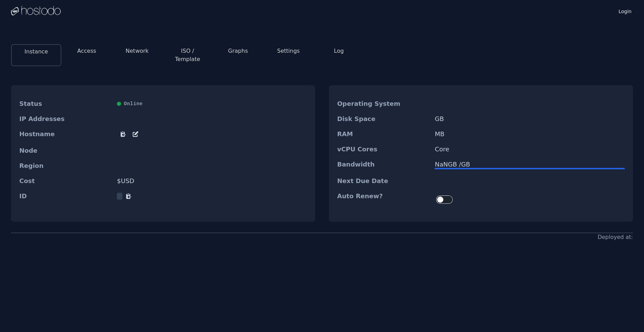 This screenshot has width=644, height=332. Describe the element at coordinates (65, 166) in the screenshot. I see `dt: Region` at that location.